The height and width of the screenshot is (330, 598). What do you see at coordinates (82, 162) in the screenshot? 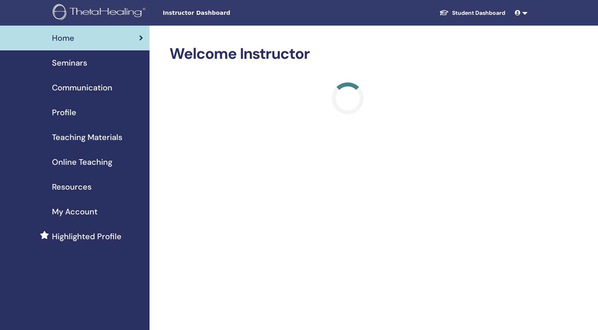
I see `span: Online Teaching` at bounding box center [82, 162].